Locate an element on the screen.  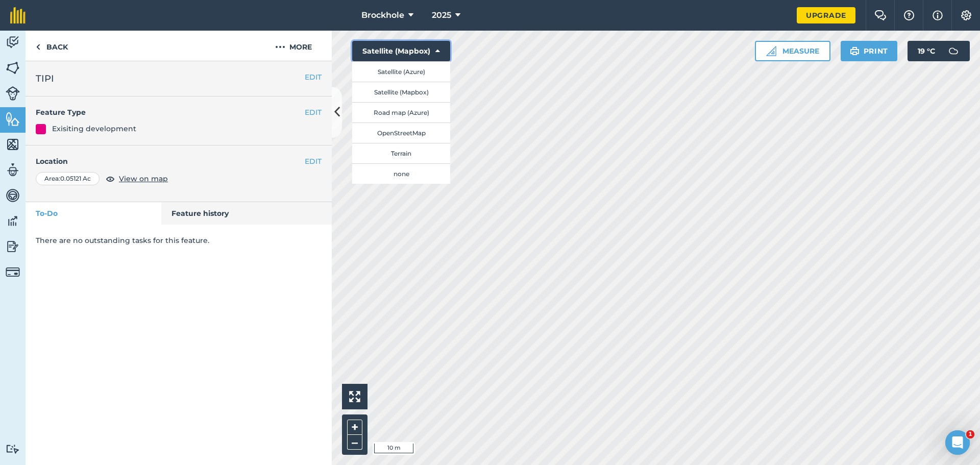
span: View on map is located at coordinates (144, 179).